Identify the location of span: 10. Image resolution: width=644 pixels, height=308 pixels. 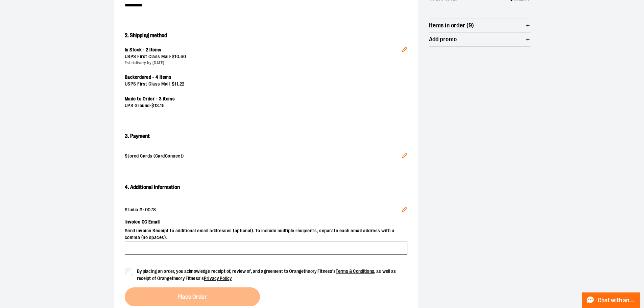
(177, 57).